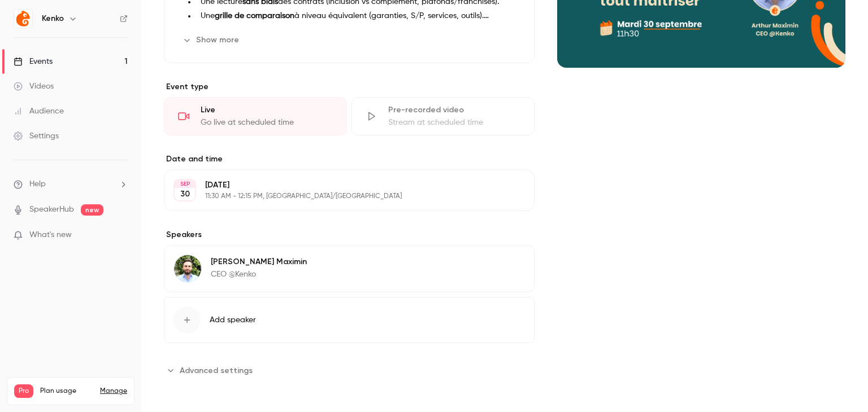 The image size is (868, 412). What do you see at coordinates (34, 86) in the screenshot?
I see `div: Videos` at bounding box center [34, 86].